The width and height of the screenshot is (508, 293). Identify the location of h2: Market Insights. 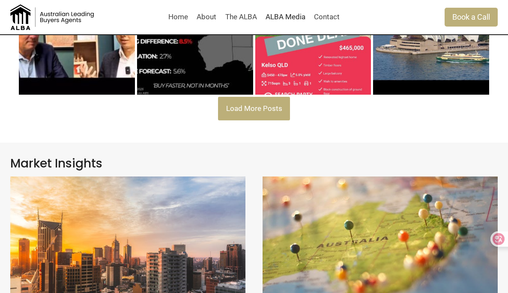
(254, 163).